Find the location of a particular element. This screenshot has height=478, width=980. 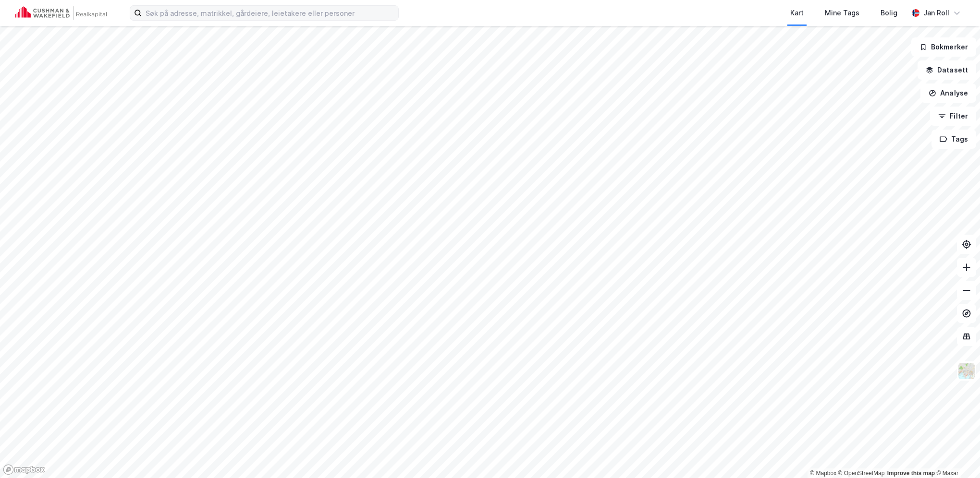

a: Mapbox is located at coordinates (822, 474).